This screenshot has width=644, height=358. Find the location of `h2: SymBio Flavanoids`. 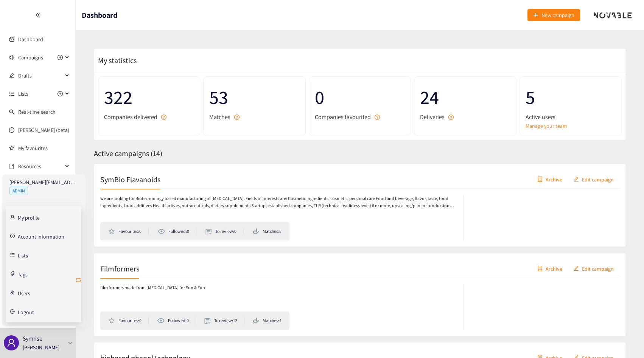

h2: SymBio Flavanoids is located at coordinates (130, 179).